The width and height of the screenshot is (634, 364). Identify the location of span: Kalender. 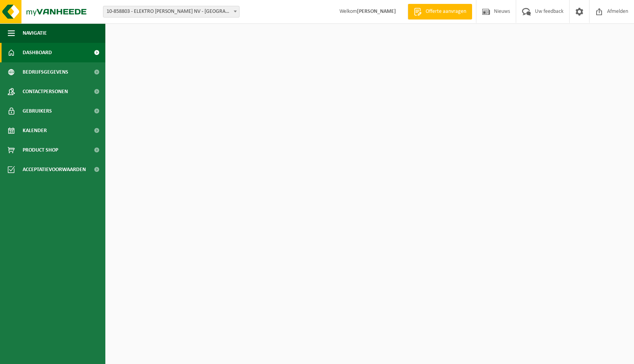
(35, 130).